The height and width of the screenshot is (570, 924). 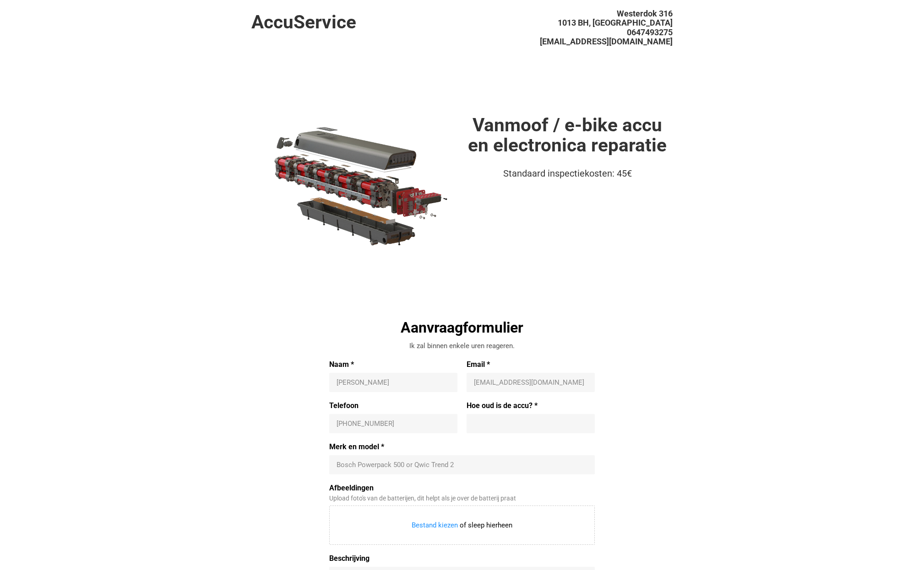 What do you see at coordinates (393, 365) in the screenshot?
I see `label: Naam *` at bounding box center [393, 365].